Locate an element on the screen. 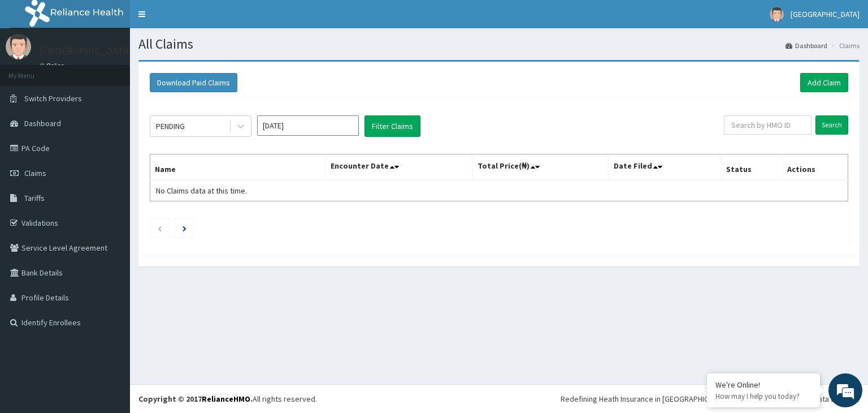 The image size is (868, 413). th: Date Filed is located at coordinates (665, 168).